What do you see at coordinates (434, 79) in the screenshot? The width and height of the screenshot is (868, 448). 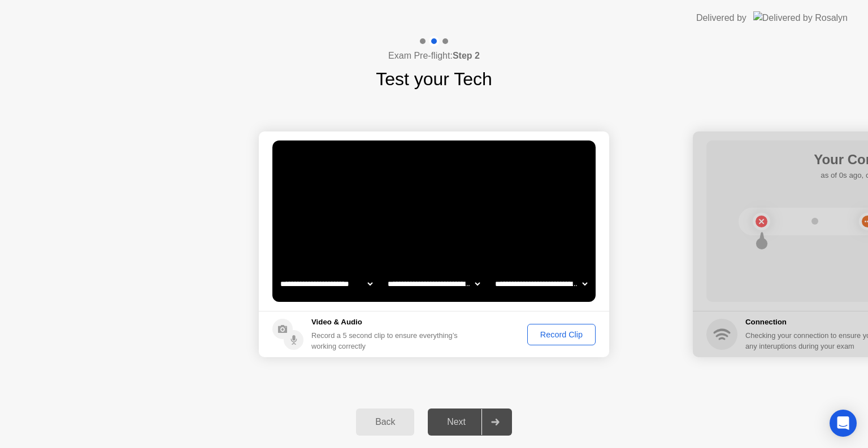 I see `h1: Test your Tech` at bounding box center [434, 79].